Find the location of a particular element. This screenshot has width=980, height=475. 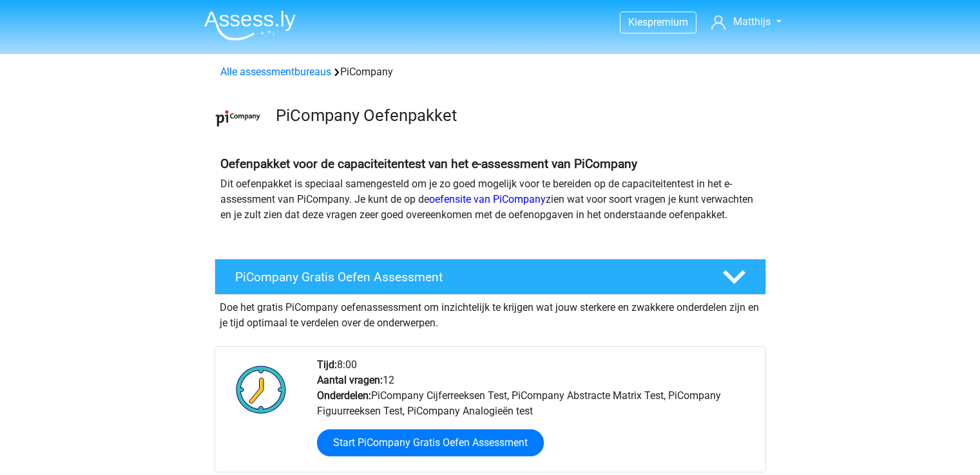

b: Tijd: is located at coordinates (327, 365).